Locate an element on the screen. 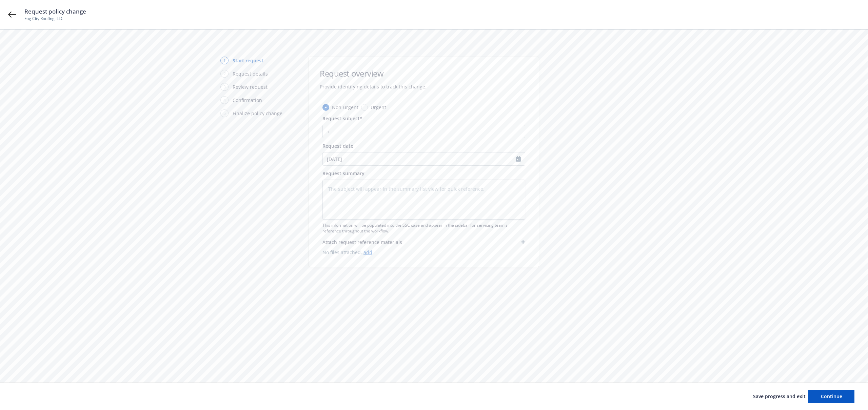 This screenshot has height=410, width=868. button: Calendar is located at coordinates (519, 159).